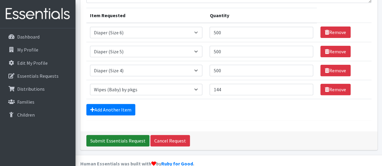 The image size is (382, 166). I want to click on p: Edit My Profile, so click(32, 63).